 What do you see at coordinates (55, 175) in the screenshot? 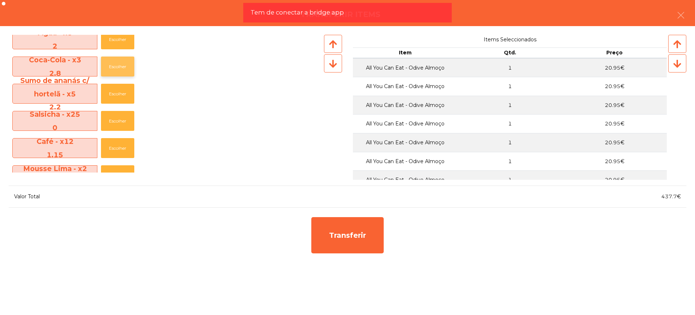
I see `span: Mousse Lima - x2` at bounding box center [55, 175].